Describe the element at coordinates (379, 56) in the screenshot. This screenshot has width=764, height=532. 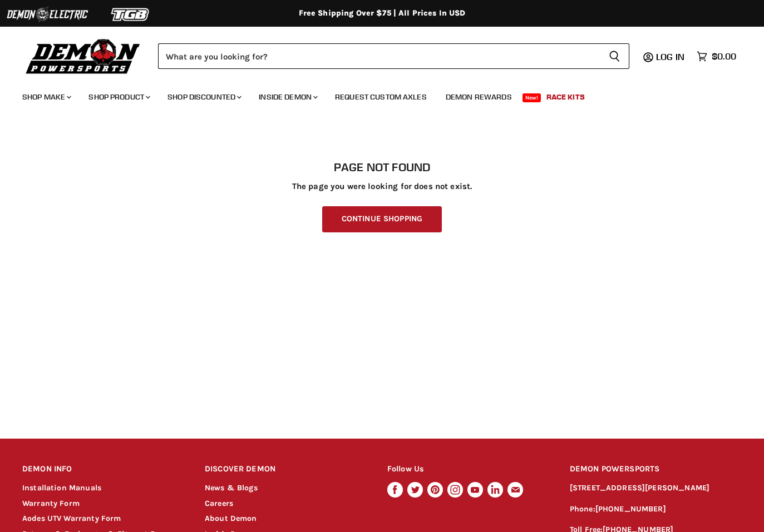
I see `input: Search` at that location.